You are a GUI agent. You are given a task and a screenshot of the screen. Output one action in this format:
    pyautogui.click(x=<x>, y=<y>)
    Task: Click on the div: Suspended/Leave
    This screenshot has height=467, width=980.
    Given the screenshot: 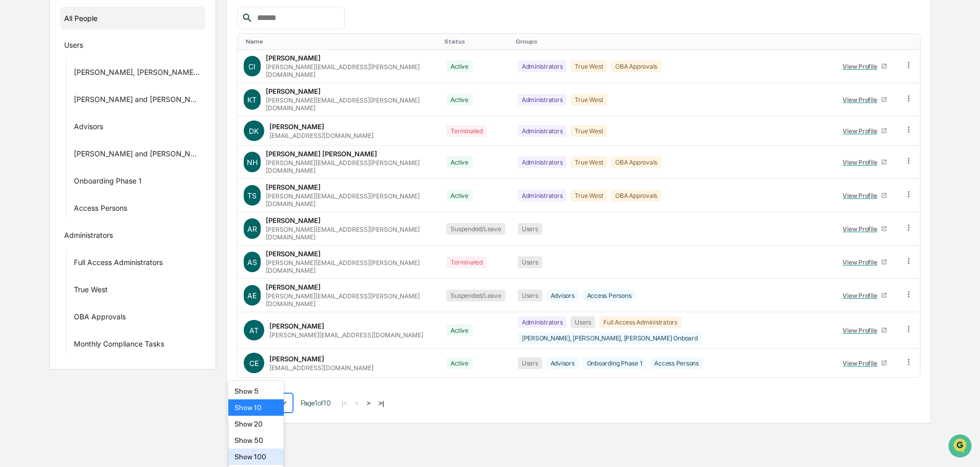 What is the action you would take?
    pyautogui.click(x=476, y=229)
    